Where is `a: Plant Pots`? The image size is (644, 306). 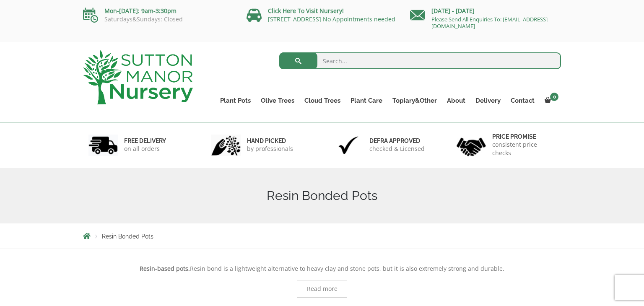
a: Plant Pots is located at coordinates (235, 101).